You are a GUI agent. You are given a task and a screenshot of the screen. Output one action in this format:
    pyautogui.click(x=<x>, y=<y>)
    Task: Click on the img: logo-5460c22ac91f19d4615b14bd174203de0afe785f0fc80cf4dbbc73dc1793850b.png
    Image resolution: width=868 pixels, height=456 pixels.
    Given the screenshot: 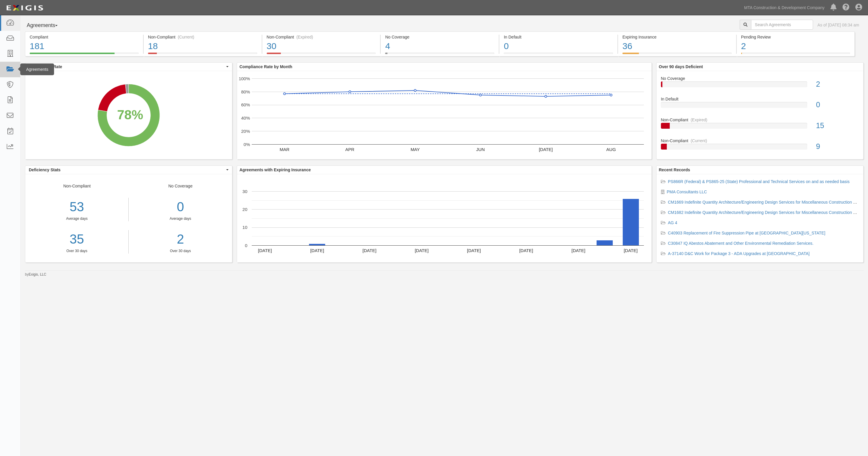 What is the action you would take?
    pyautogui.click(x=25, y=8)
    